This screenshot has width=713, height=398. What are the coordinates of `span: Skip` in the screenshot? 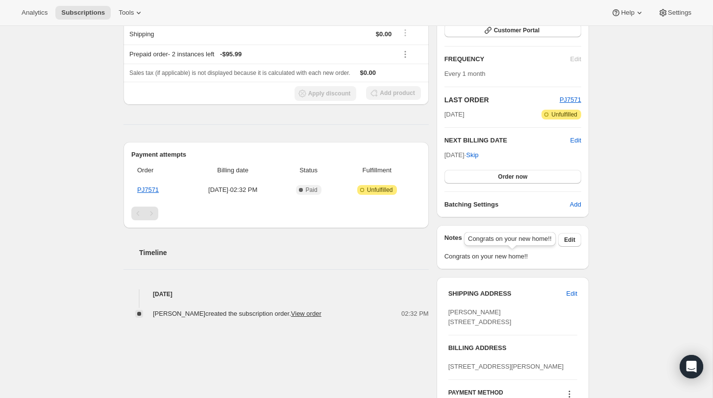 It's located at (472, 155).